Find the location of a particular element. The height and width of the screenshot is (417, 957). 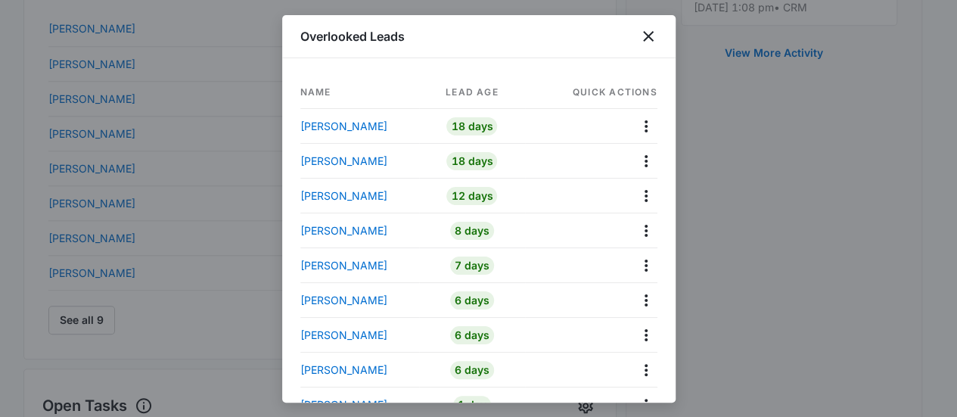

div: 8 Days is located at coordinates (472, 231).